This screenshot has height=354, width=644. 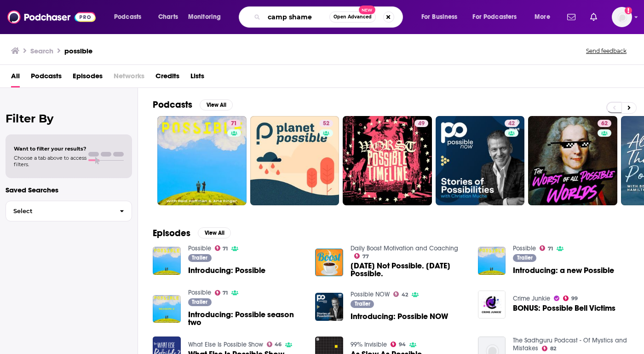 I want to click on span: New, so click(x=367, y=10).